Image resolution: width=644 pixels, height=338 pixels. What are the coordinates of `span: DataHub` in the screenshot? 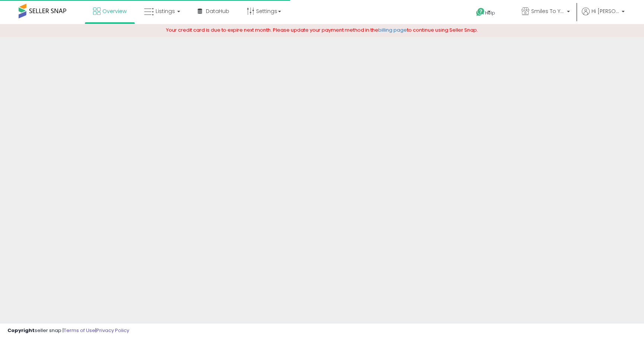 It's located at (218, 11).